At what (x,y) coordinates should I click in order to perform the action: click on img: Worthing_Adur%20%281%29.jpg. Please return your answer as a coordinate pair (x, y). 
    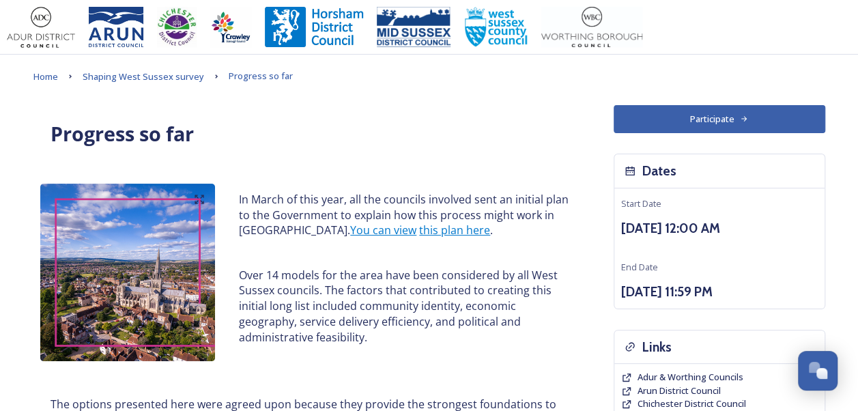
    Looking at the image, I should click on (592, 27).